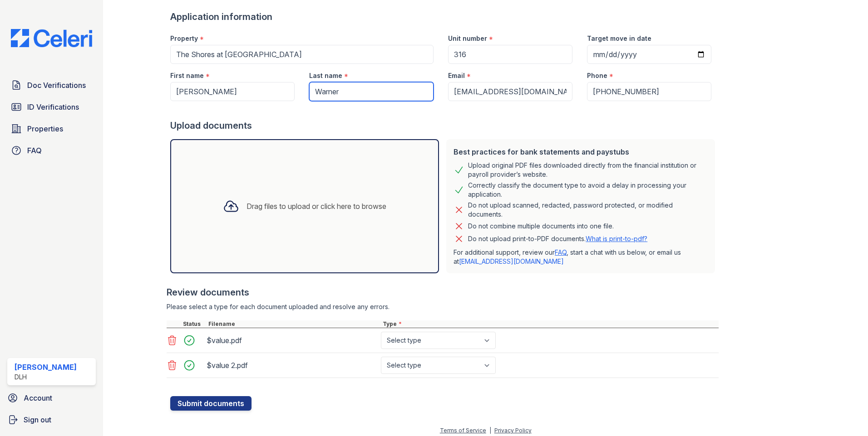 The height and width of the screenshot is (436, 868). I want to click on div: Upload documents, so click(444, 126).